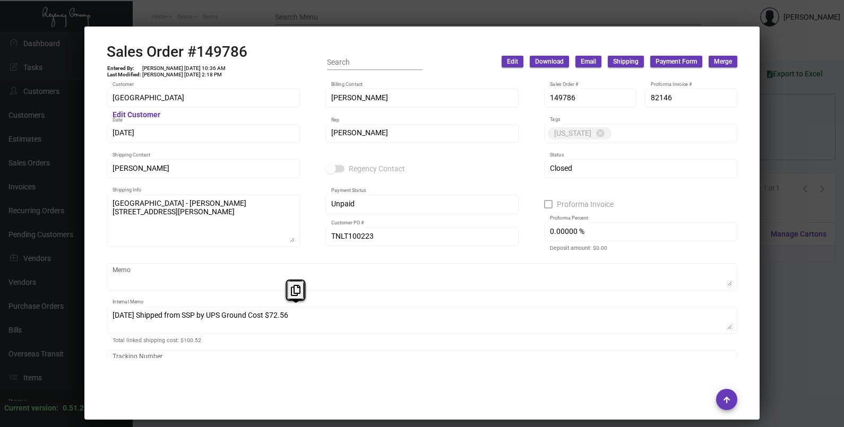  Describe the element at coordinates (723, 62) in the screenshot. I see `button: Merge` at that location.